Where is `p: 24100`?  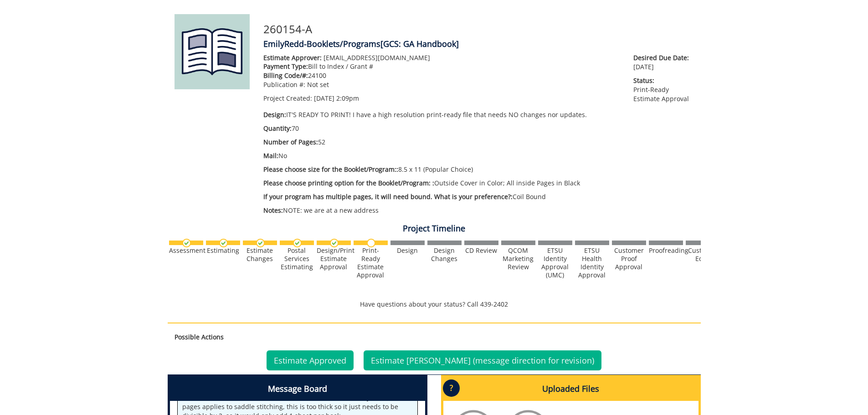 p: 24100 is located at coordinates (442, 75).